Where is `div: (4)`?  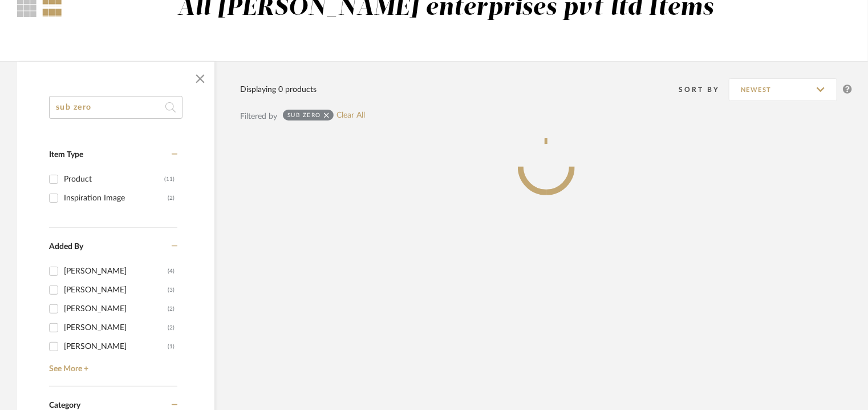
div: (4) is located at coordinates (171, 271).